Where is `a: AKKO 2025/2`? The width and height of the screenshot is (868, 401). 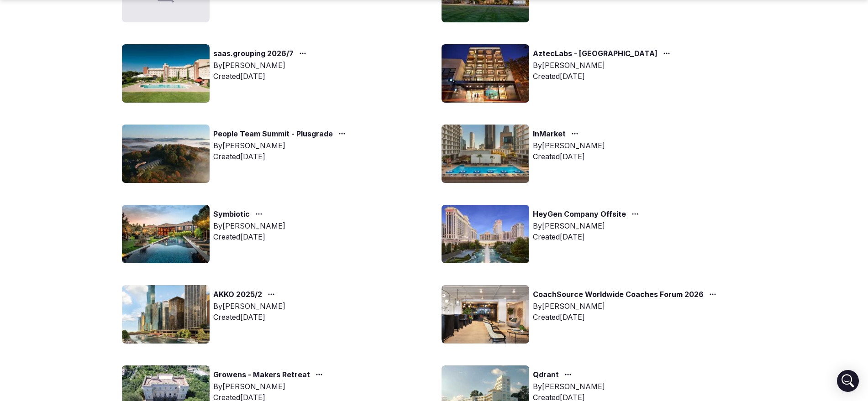 a: AKKO 2025/2 is located at coordinates (237, 295).